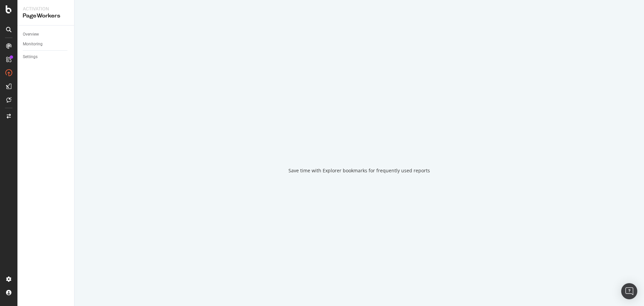  What do you see at coordinates (46, 34) in the screenshot?
I see `a: Overview` at bounding box center [46, 34].